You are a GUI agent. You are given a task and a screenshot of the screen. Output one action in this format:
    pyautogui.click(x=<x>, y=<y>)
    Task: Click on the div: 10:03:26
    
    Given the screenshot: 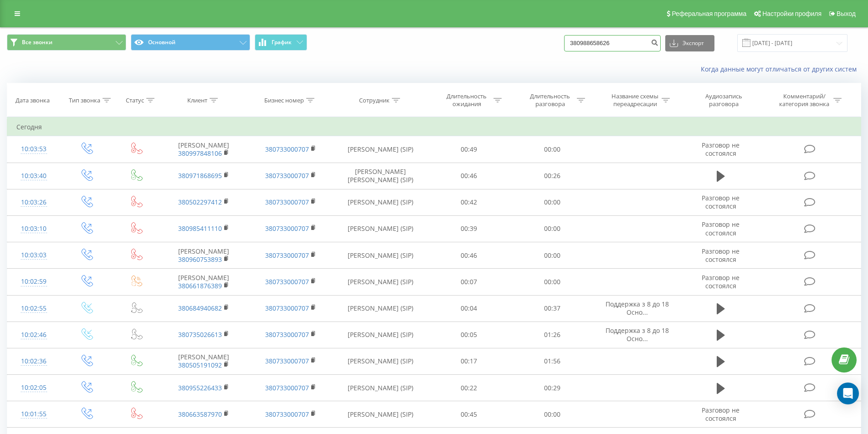 What is the action you would take?
    pyautogui.click(x=34, y=202)
    